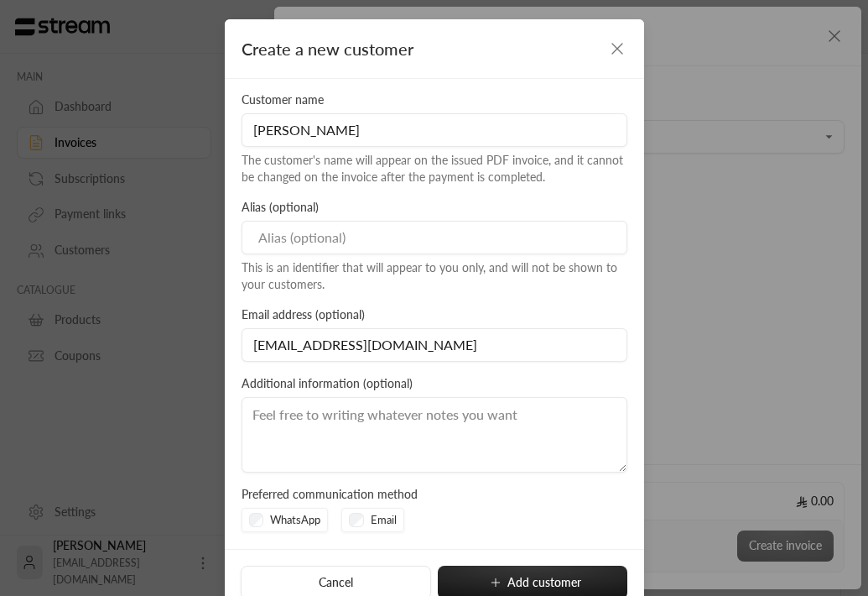 Image resolution: width=868 pixels, height=596 pixels. What do you see at coordinates (434, 237) in the screenshot?
I see `input: Alias (optional)` at bounding box center [434, 237].